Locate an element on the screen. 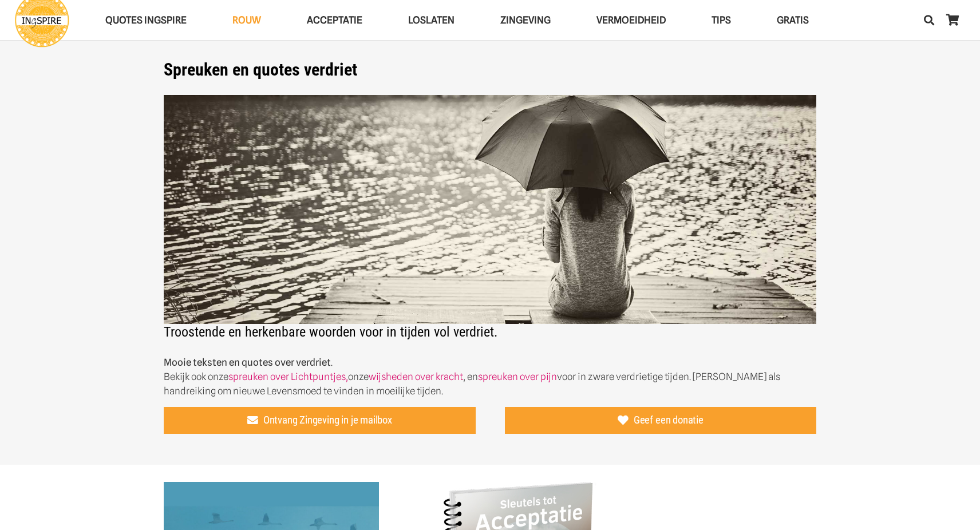  span: ROUW is located at coordinates (247, 20).